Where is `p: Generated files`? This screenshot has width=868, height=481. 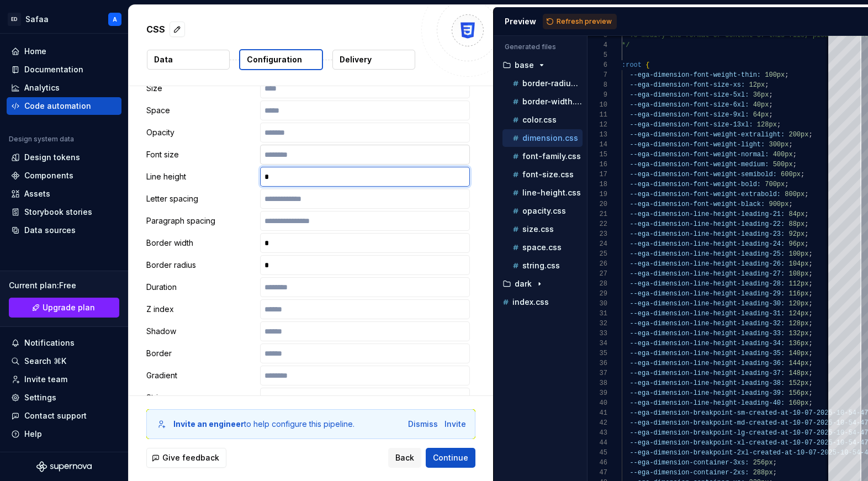
p: Generated files is located at coordinates (541, 47).